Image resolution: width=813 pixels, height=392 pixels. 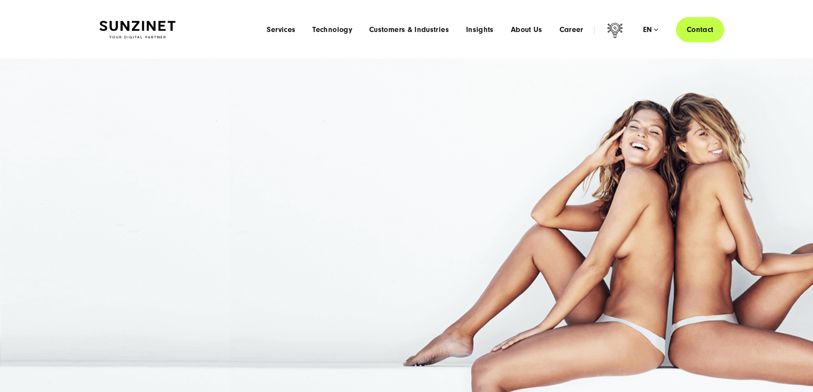 What do you see at coordinates (480, 30) in the screenshot?
I see `a: Insights` at bounding box center [480, 30].